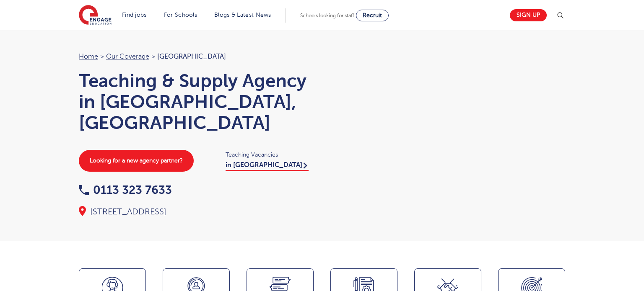 Image resolution: width=644 pixels, height=291 pixels. Describe the element at coordinates (134, 15) in the screenshot. I see `a: Find jobs` at that location.